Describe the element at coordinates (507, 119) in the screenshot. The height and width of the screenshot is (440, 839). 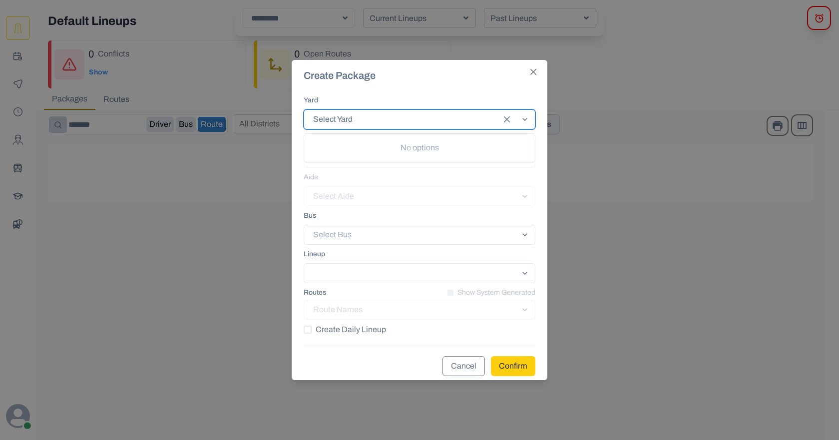
I see `div: Clear selected options` at that location.